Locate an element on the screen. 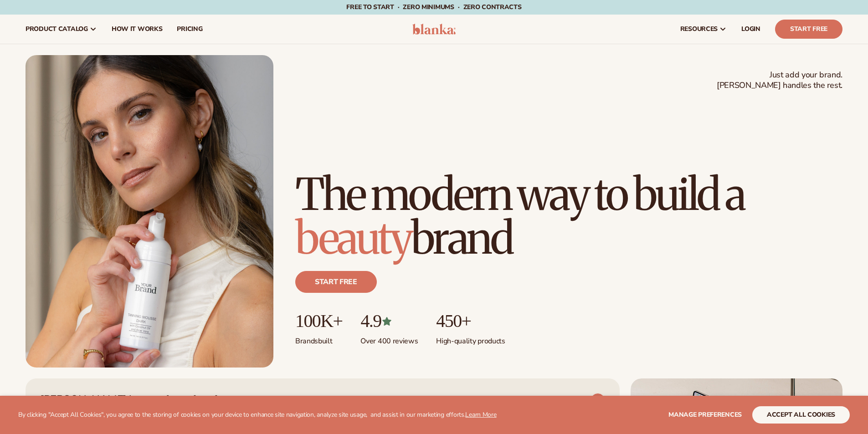 The height and width of the screenshot is (434, 868). a: resources is located at coordinates (703, 29).